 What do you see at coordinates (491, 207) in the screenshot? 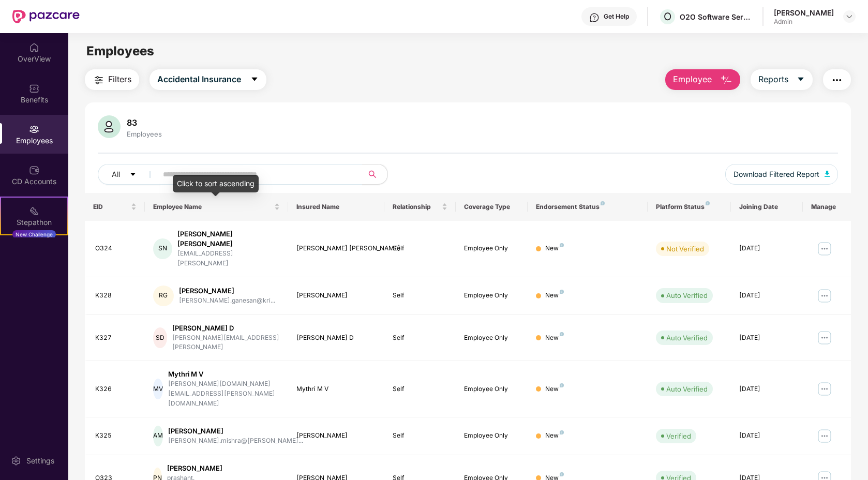
I see `th: Coverage Type` at bounding box center [491, 207].